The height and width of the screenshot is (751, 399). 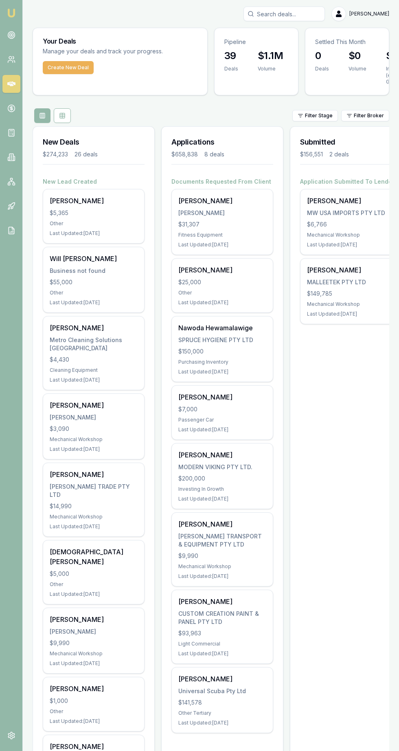 What do you see at coordinates (222, 282) in the screenshot?
I see `div: $25,000` at bounding box center [222, 282].